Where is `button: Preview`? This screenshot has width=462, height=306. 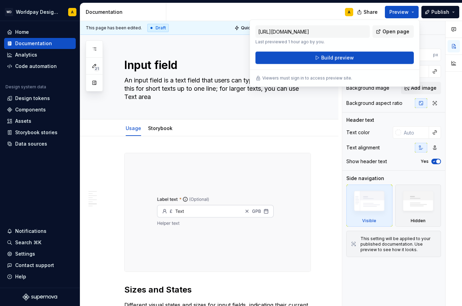
button: Preview is located at coordinates (402, 12).